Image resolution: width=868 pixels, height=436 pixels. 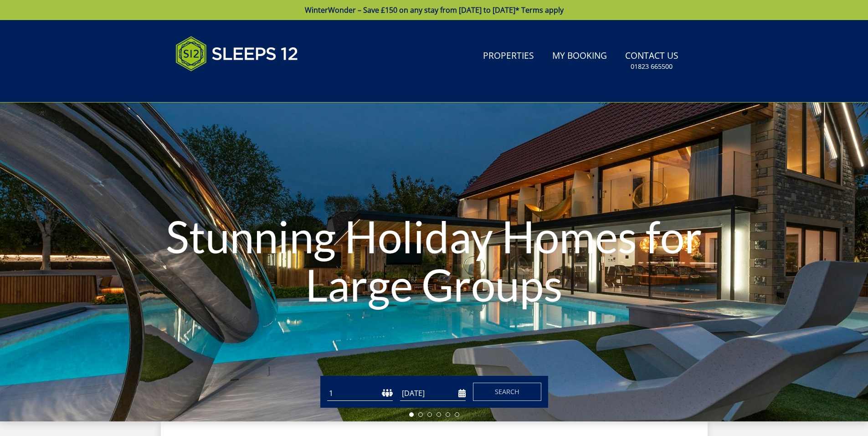 What do you see at coordinates (434, 260) in the screenshot?
I see `h1: Stunning Holiday Homes for Large Groups` at bounding box center [434, 260].